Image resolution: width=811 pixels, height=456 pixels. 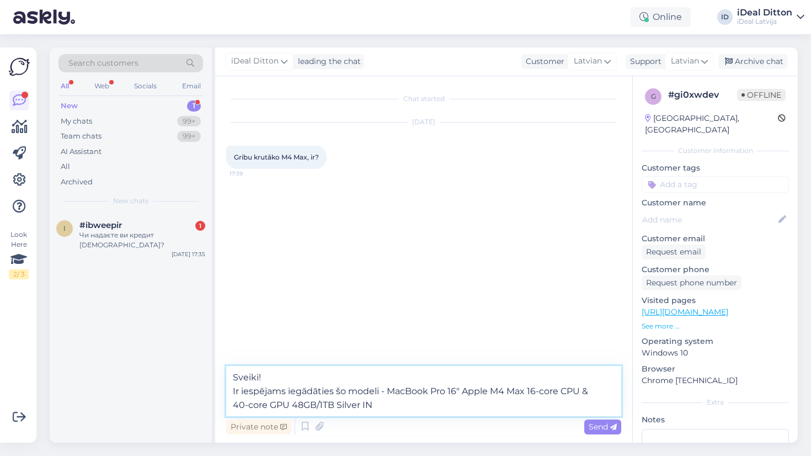 I want to click on span: i, so click(x=65, y=228).